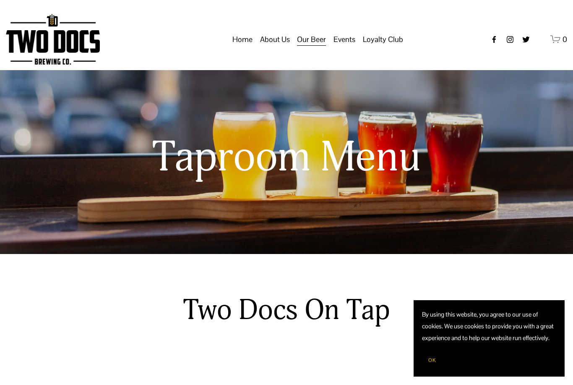 The height and width of the screenshot is (385, 573). I want to click on a: Two Docs Brewing Co., so click(53, 39).